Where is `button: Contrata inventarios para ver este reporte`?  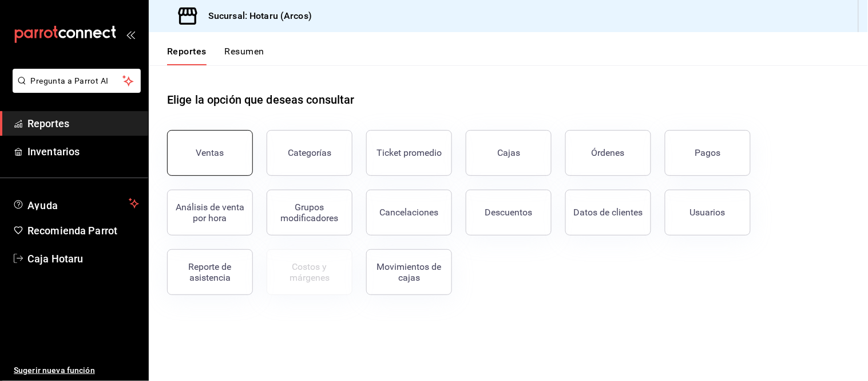
button: Contrata inventarios para ver este reporte is located at coordinates (309, 272).